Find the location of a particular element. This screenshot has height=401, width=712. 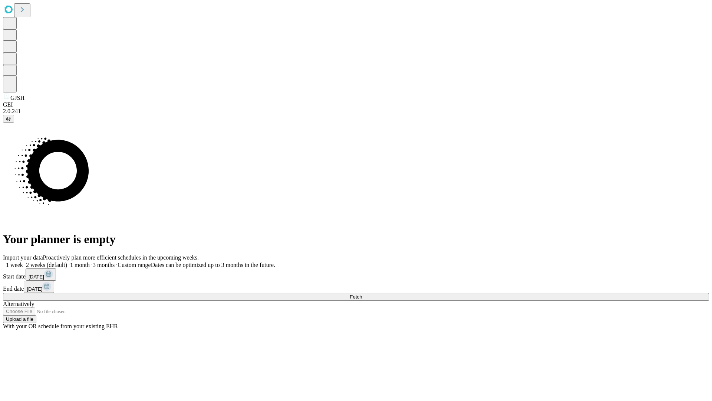

div: GEI is located at coordinates (356, 105).